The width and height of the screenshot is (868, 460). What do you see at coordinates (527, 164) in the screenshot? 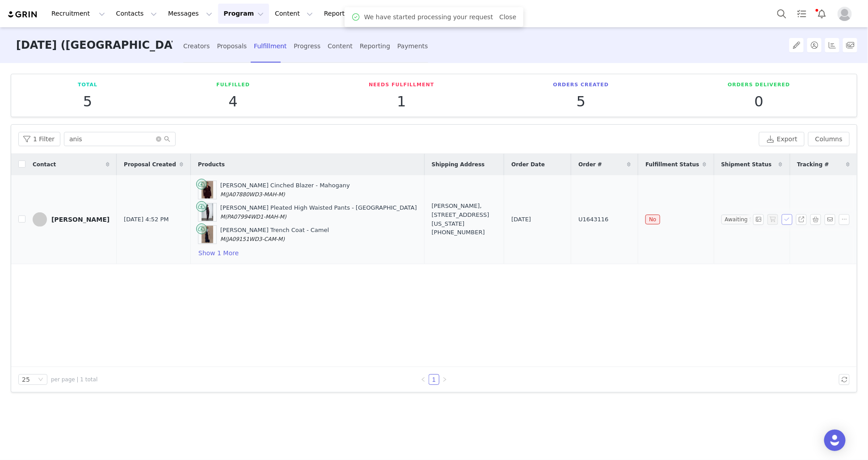
I see `span: Order Date` at bounding box center [527, 164].